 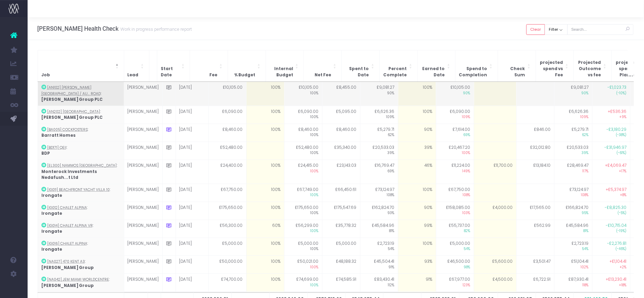 I want to click on span: 112%, so click(x=379, y=285).